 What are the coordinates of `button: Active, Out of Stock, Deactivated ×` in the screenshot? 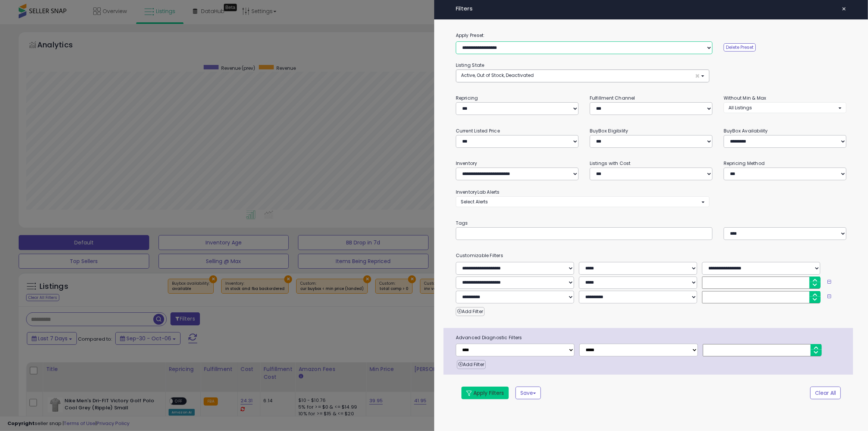 It's located at (583, 76).